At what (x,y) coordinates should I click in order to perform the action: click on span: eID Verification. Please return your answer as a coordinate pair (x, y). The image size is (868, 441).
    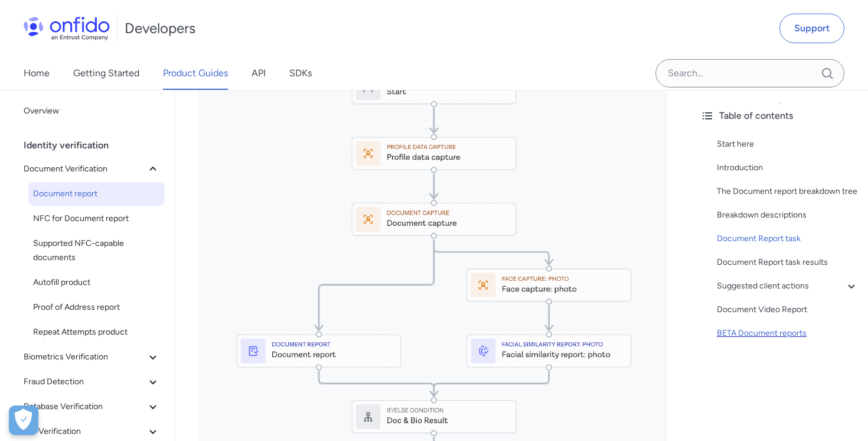
    Looking at the image, I should click on (85, 431).